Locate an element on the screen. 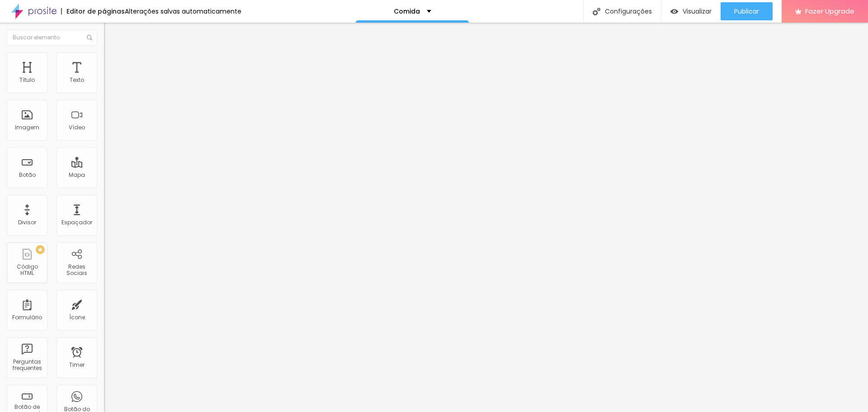 The image size is (868, 412). div: Perguntas frequentes is located at coordinates (27, 365).